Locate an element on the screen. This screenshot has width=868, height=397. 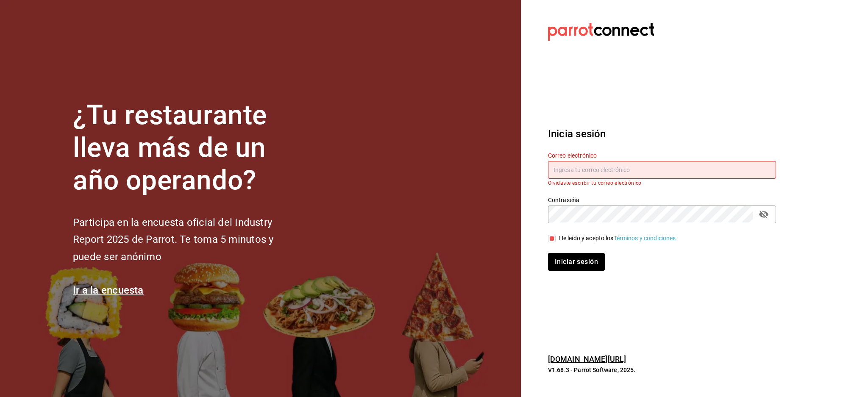
label: Correo electrónico is located at coordinates (662, 155).